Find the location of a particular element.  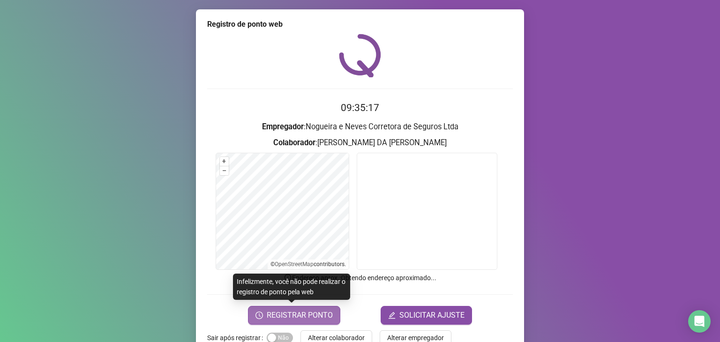

span: clock-circle is located at coordinates (259, 315).